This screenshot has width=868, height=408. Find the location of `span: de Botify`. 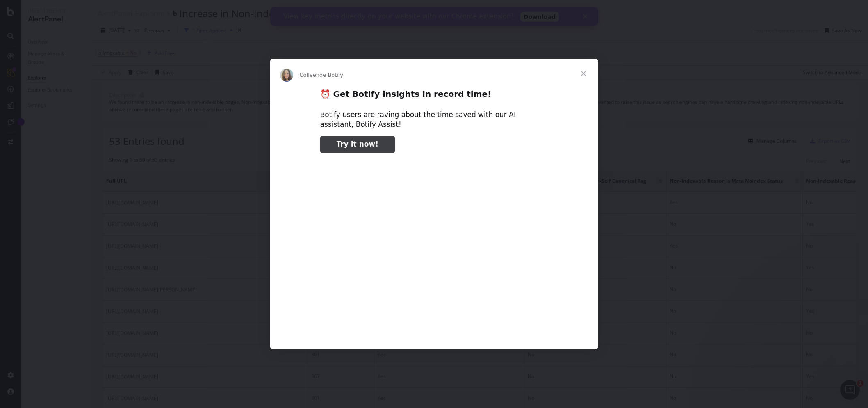

span: de Botify is located at coordinates (332, 75).